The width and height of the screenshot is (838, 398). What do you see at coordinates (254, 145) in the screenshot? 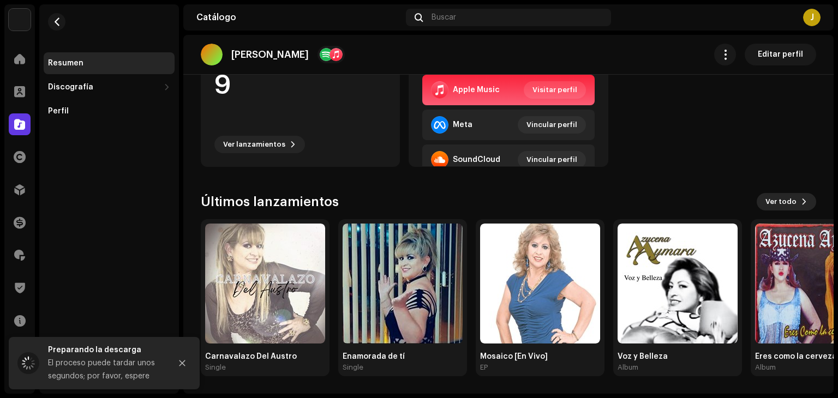
I see `span: Ver lanzamientos` at bounding box center [254, 145].